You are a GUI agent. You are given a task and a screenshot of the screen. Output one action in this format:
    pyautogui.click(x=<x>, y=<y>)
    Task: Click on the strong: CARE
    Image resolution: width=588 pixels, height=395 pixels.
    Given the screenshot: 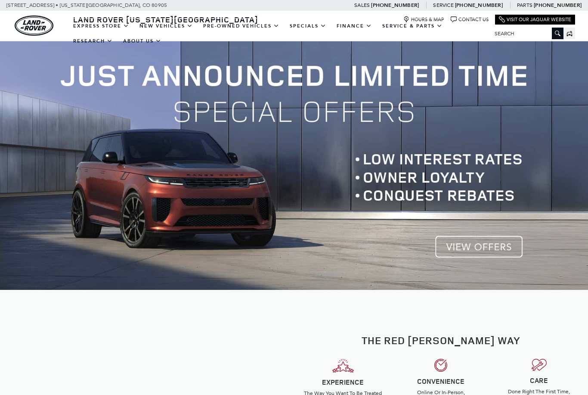 What is the action you would take?
    pyautogui.click(x=539, y=380)
    